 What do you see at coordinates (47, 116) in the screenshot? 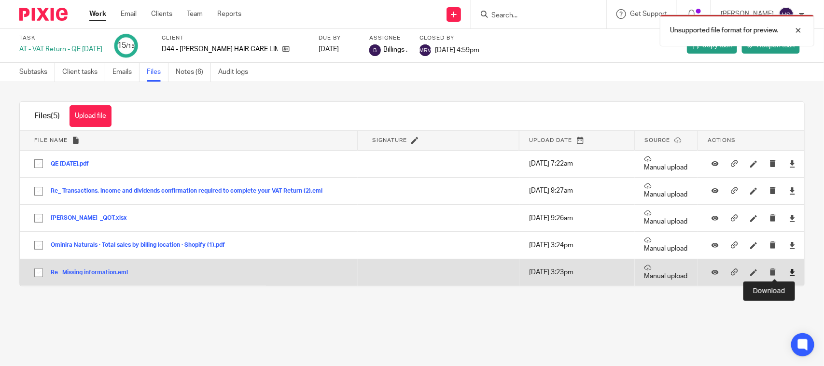
I see `h1: Files` at bounding box center [47, 116].